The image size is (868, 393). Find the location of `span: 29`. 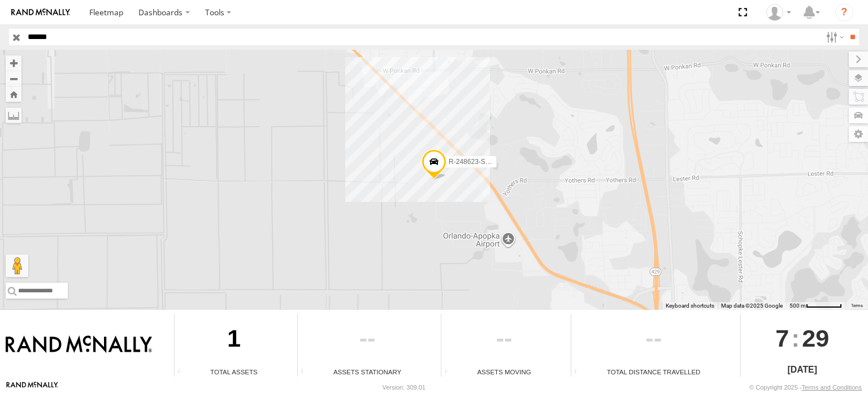

span: 29 is located at coordinates (816, 338).